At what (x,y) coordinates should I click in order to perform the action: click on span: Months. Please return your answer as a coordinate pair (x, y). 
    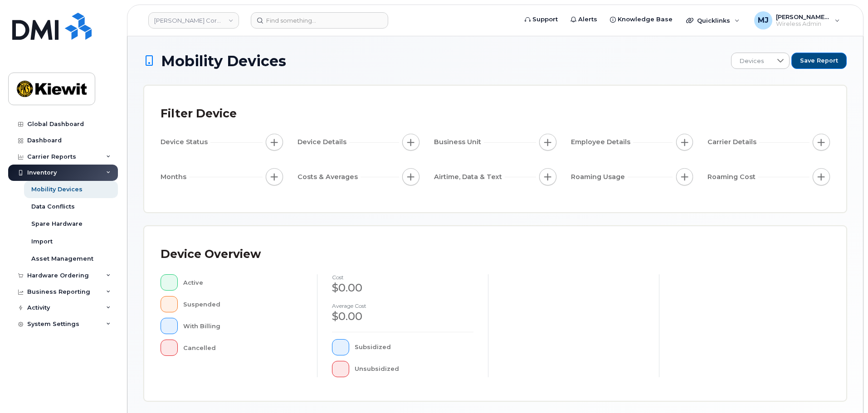
    Looking at the image, I should click on (175, 177).